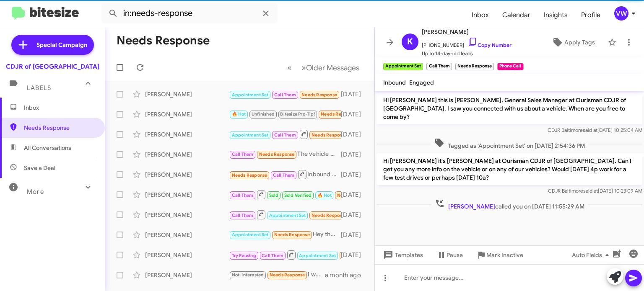 This screenshot has height=291, width=644. Describe the element at coordinates (263, 114) in the screenshot. I see `span: Unfinished` at that location.